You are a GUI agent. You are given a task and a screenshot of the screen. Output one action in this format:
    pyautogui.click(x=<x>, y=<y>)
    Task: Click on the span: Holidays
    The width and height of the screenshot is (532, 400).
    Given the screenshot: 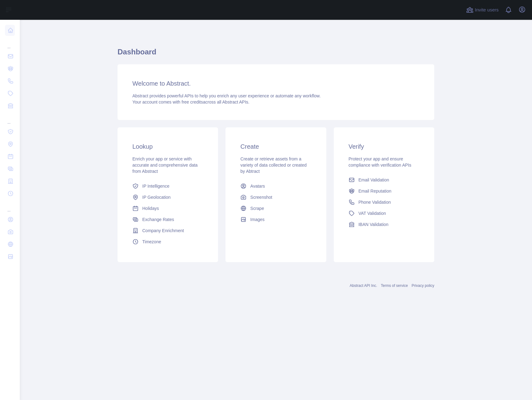 What is the action you would take?
    pyautogui.click(x=151, y=208)
    